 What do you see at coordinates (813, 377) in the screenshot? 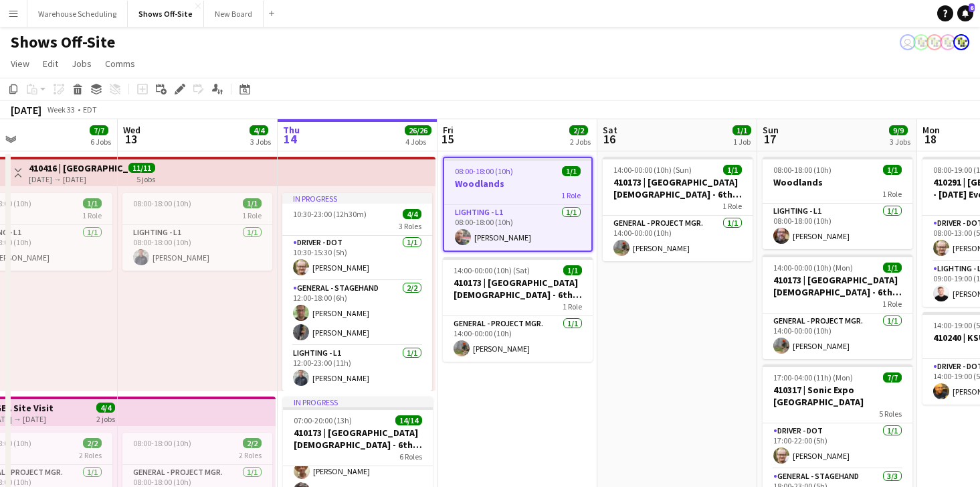
I see `span: 17:00-04:00 (11h) (Mon)` at bounding box center [813, 377].